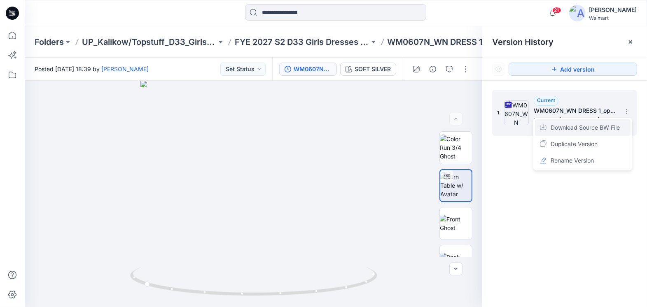  I want to click on div: Walmart, so click(613, 18).